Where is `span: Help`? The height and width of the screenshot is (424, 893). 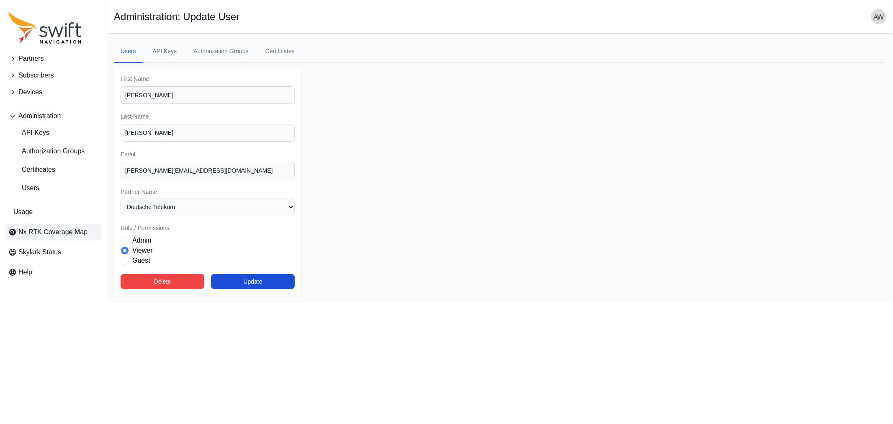 span: Help is located at coordinates (25, 272).